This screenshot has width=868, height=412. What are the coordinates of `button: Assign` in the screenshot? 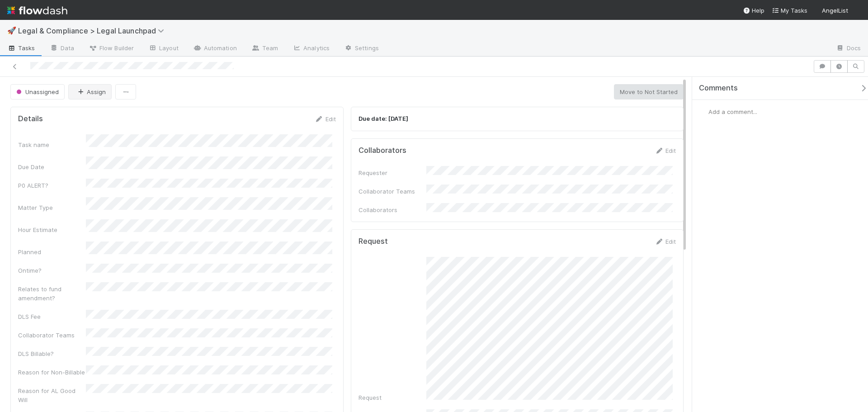 It's located at (90, 92).